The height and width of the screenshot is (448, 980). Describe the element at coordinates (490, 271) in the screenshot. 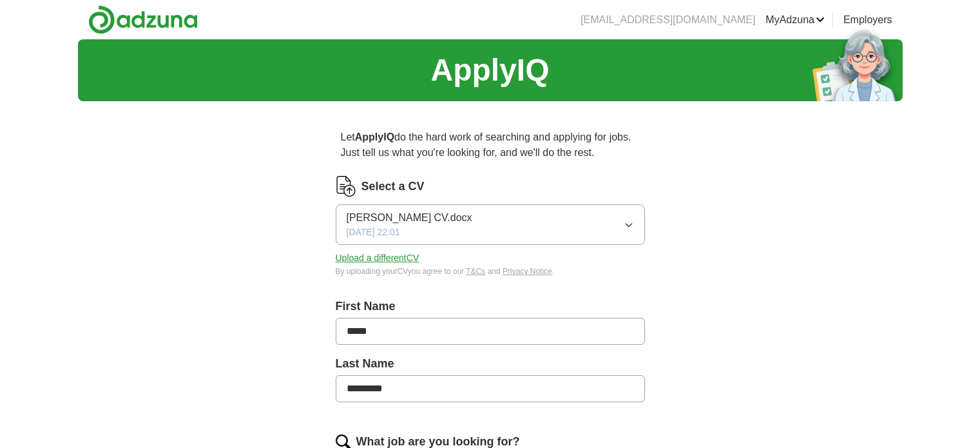

I see `div: By uploading your CV you agree to our and .` at that location.